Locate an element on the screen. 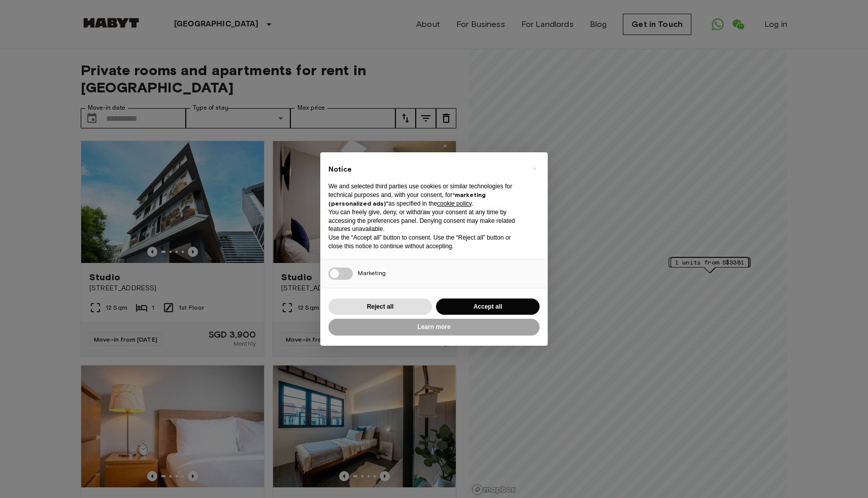  p: We and selected third parties use cookies or similar technologies for technical purposes and, wit... is located at coordinates (426, 195).